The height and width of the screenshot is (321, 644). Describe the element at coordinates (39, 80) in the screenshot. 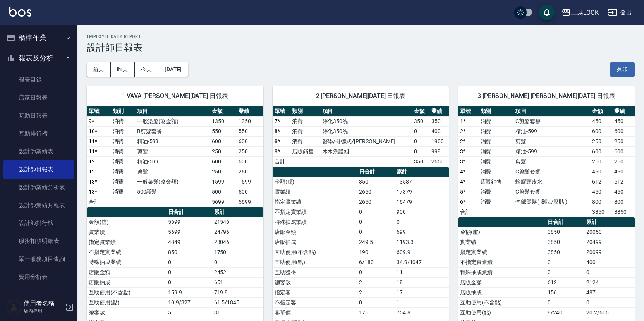

I see `a: 報表目錄` at that location.